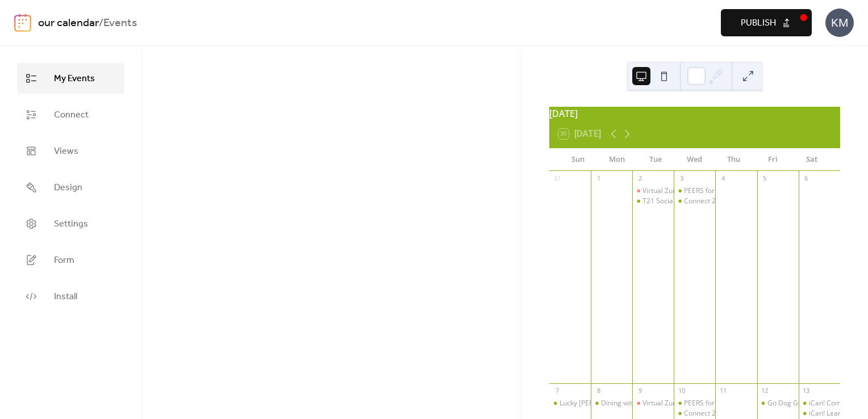  Describe the element at coordinates (65, 297) in the screenshot. I see `span: Install` at that location.